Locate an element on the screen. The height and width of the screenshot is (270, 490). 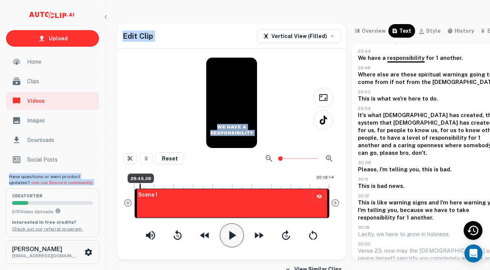
span: news. is located at coordinates (397, 186).